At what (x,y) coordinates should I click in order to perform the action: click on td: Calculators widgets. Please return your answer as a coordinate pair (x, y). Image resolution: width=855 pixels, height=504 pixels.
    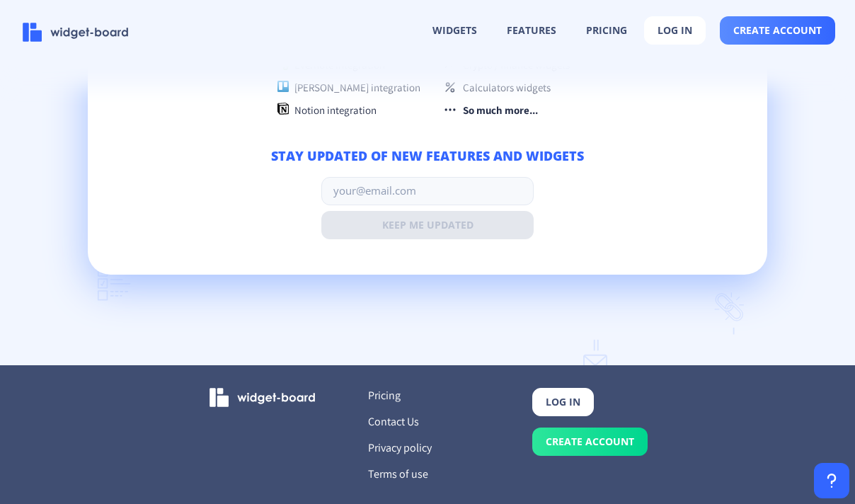
    Looking at the image, I should click on (520, 88).